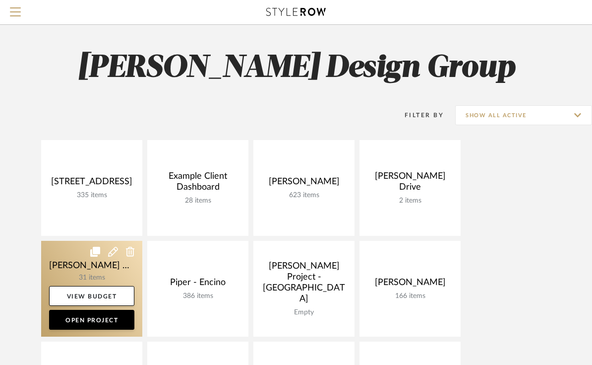 This screenshot has width=592, height=365. I want to click on div: 2 items, so click(410, 200).